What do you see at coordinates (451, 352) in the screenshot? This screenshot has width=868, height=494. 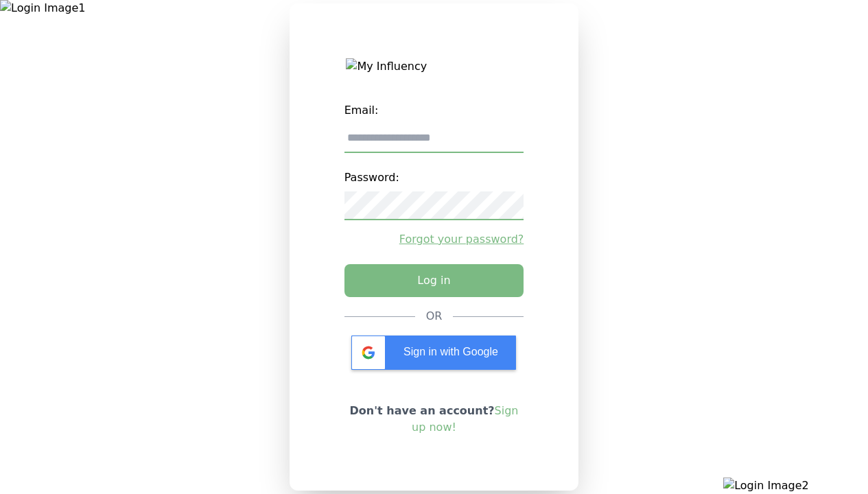 I see `span: Sign in with Google` at bounding box center [451, 352].